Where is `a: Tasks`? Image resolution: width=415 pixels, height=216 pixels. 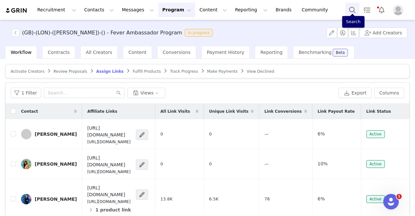
a: Tasks is located at coordinates (367, 10).